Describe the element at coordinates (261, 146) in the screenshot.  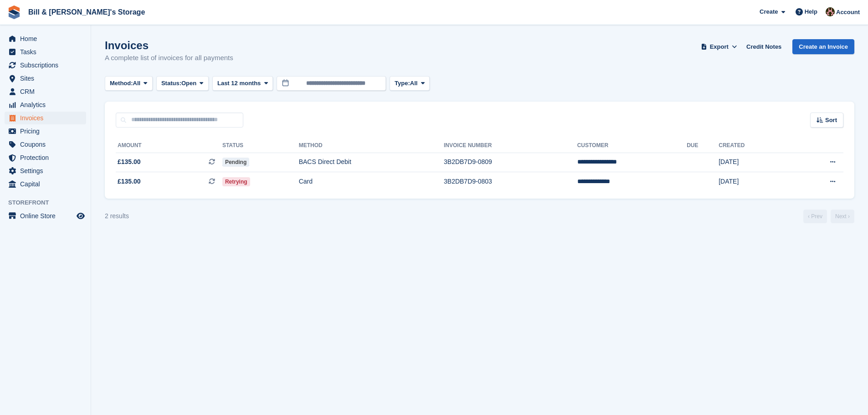
I see `th: Status` at that location.